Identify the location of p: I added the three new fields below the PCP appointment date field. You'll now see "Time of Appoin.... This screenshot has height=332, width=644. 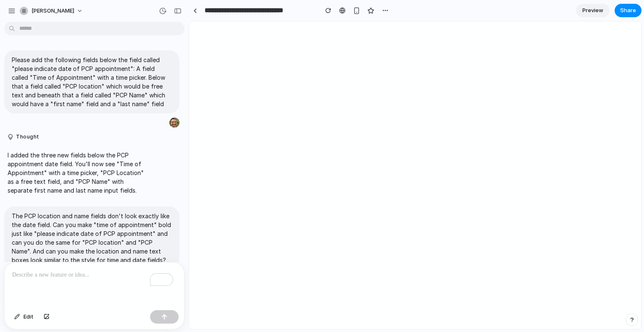
(78, 173).